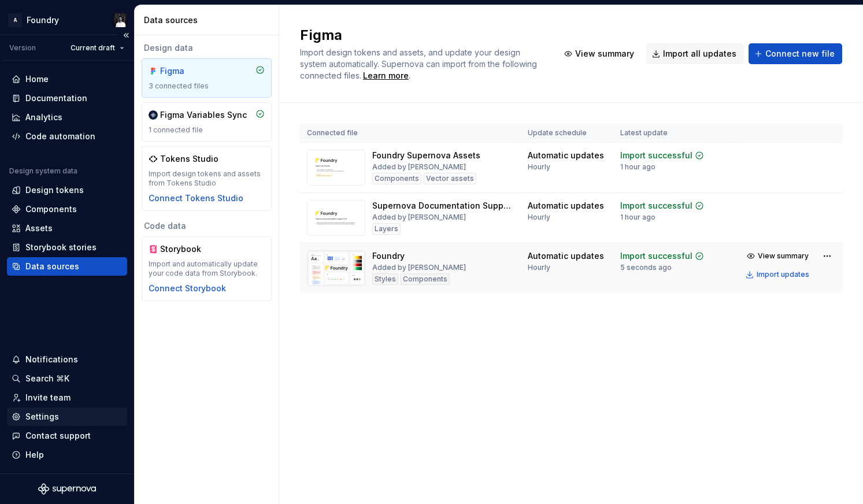 This screenshot has height=504, width=863. I want to click on div: Import and automatically update your code data from Storybook., so click(206, 269).